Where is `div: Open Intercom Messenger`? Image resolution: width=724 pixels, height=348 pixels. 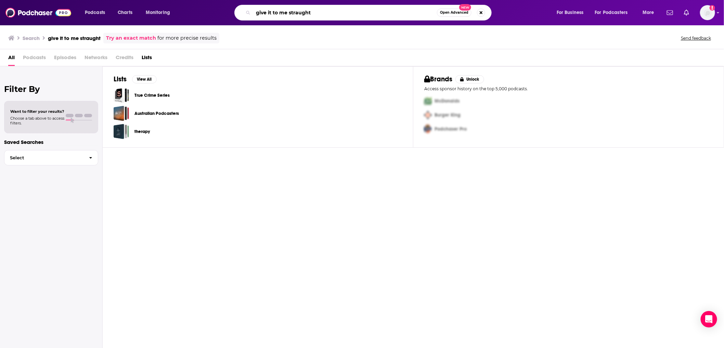
div: Open Intercom Messenger is located at coordinates (709, 320).